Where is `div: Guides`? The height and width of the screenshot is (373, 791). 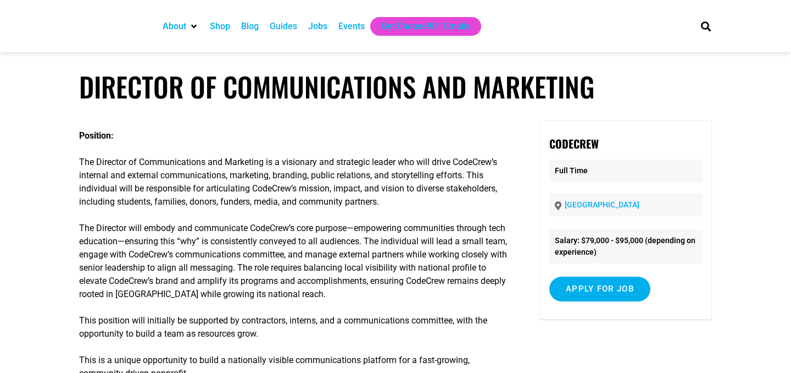
div: Guides is located at coordinates (284, 26).